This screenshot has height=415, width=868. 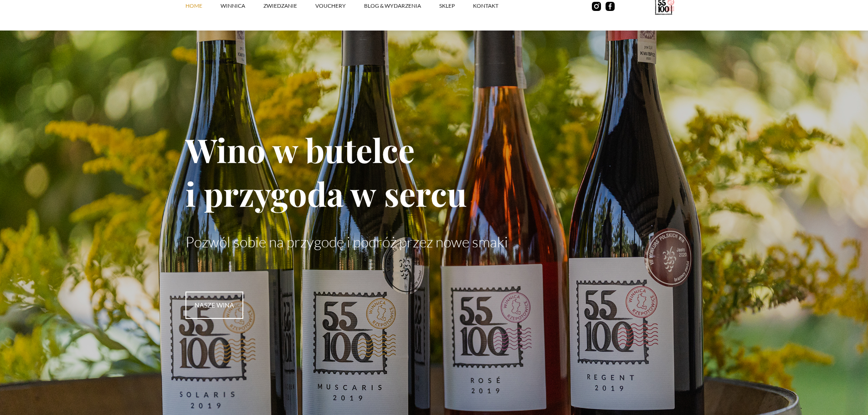 I want to click on h1: Wino w butelce i przygoda w sercu, so click(x=434, y=171).